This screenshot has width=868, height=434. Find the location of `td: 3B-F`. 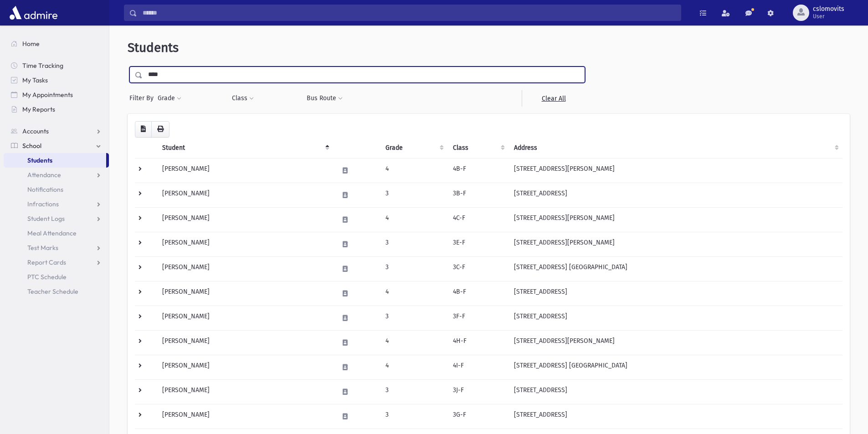

td: 3B-F is located at coordinates (478, 195).